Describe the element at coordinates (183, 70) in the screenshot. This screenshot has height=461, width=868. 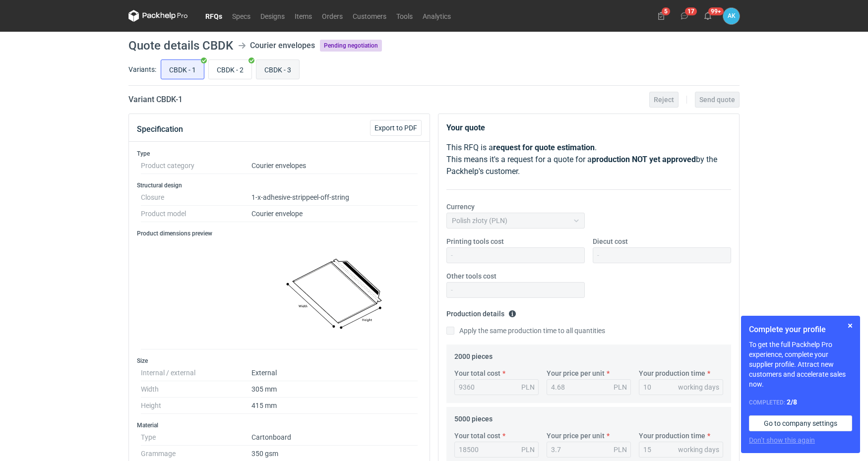
I see `label: CBDK - 1` at that location.